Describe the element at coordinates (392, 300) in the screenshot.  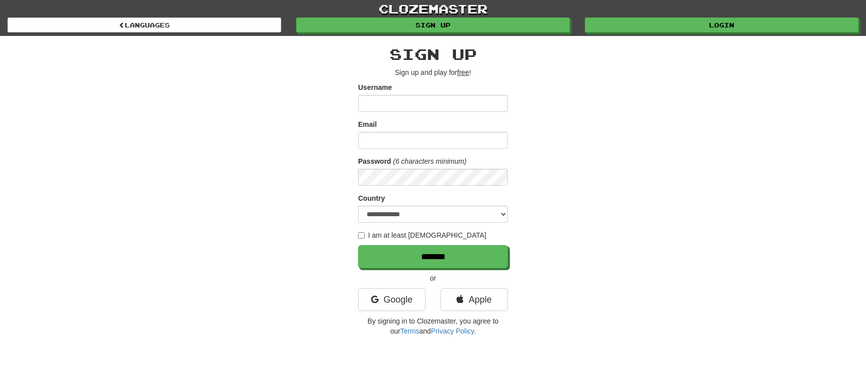
I see `a: Google` at that location.